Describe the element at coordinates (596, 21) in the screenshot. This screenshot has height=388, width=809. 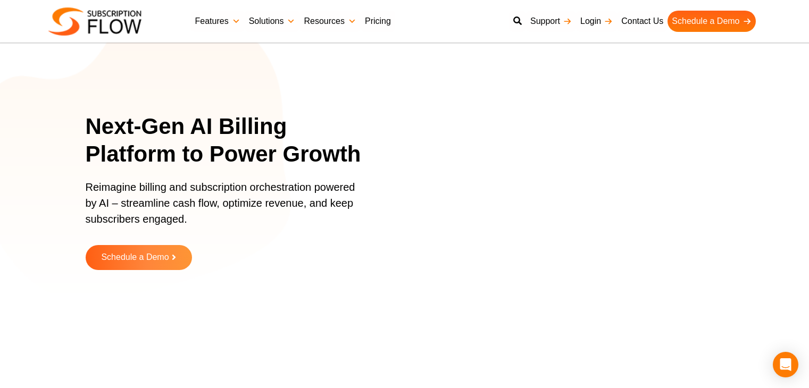
I see `a: Login` at that location.